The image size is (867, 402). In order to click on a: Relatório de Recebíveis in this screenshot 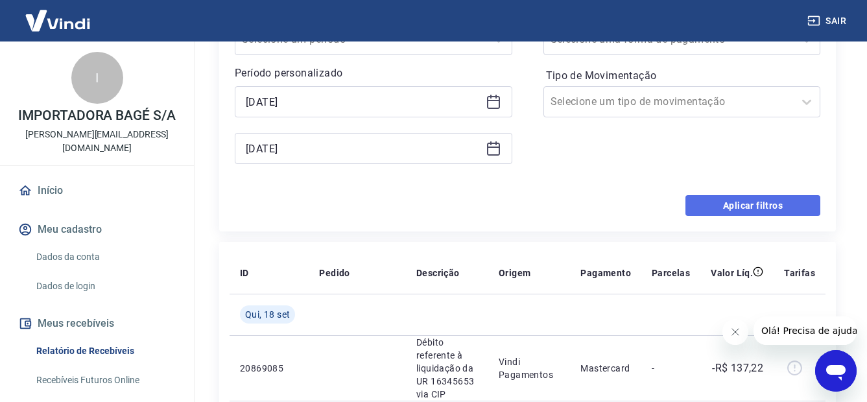, I will do `click(104, 351)`.